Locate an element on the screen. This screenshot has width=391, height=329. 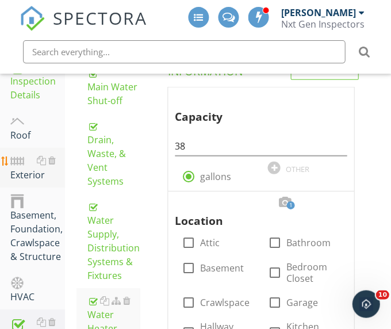
input: Search everything... is located at coordinates (184, 52).